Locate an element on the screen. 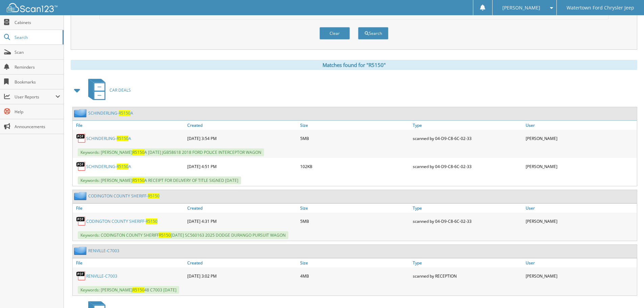 Image resolution: width=644 pixels, height=308 pixels. span: Cabinets is located at coordinates (37, 22).